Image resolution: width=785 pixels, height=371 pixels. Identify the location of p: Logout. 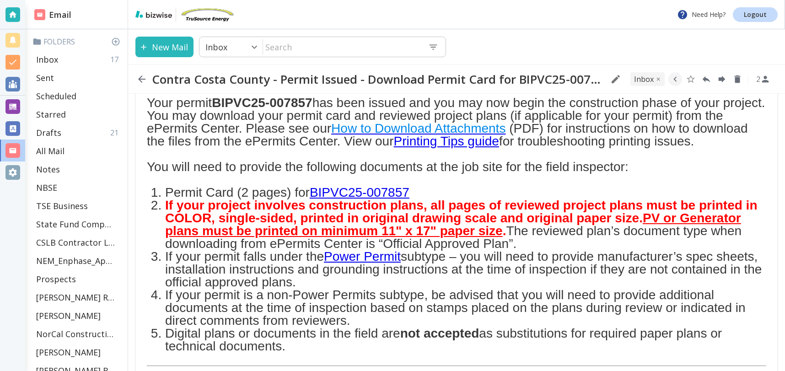
(755, 15).